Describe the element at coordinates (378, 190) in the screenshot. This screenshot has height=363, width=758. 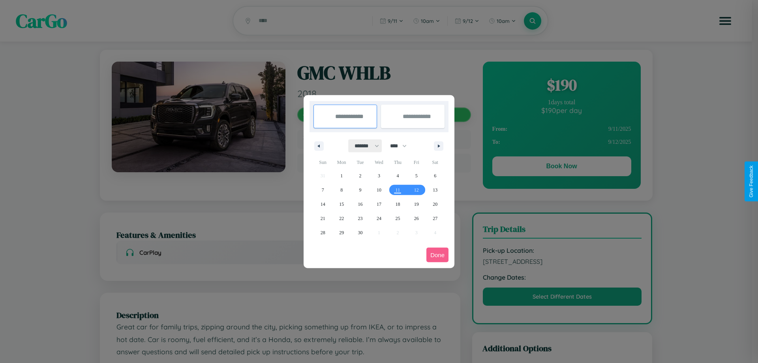
I see `button: 10` at that location.